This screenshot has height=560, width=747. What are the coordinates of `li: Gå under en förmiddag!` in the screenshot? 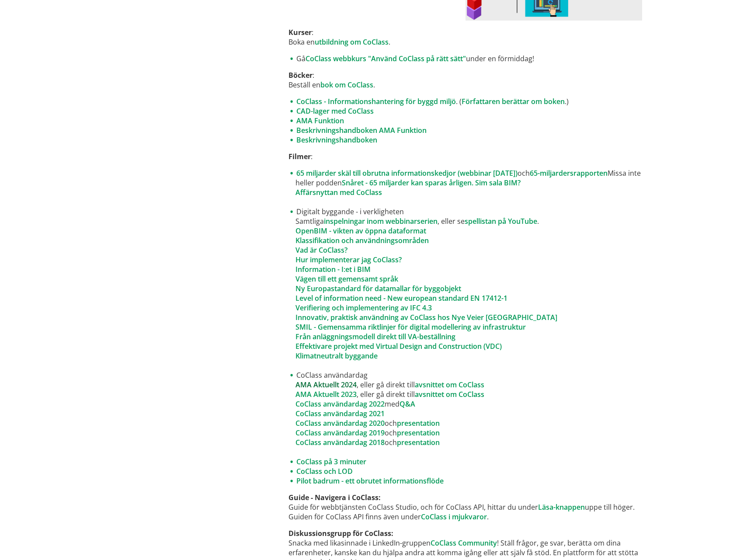 It's located at (465, 59).